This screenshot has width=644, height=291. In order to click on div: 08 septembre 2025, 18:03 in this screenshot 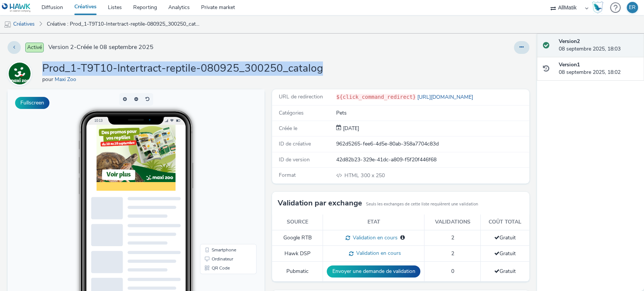, I will do `click(599, 45)`.